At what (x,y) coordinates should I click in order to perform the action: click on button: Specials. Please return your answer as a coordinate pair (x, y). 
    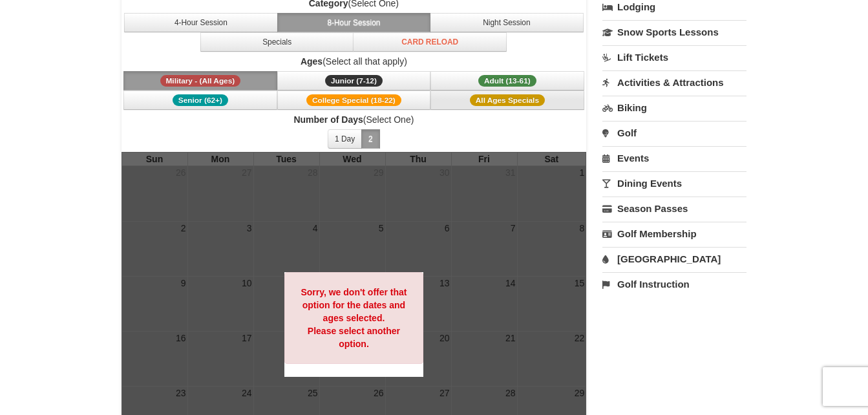
    Looking at the image, I should click on (277, 42).